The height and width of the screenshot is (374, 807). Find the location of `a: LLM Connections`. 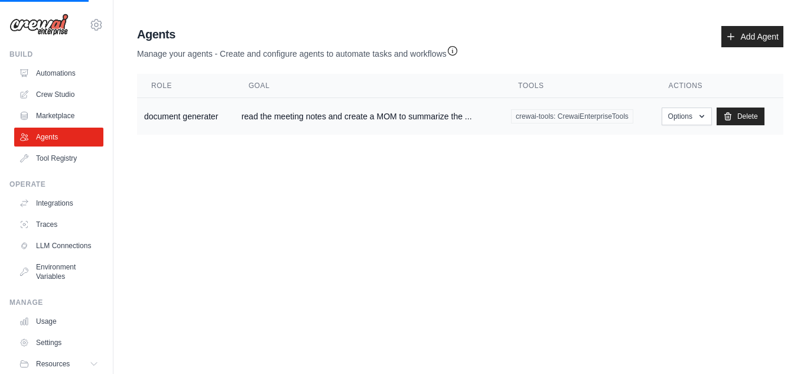

a: LLM Connections is located at coordinates (58, 246).